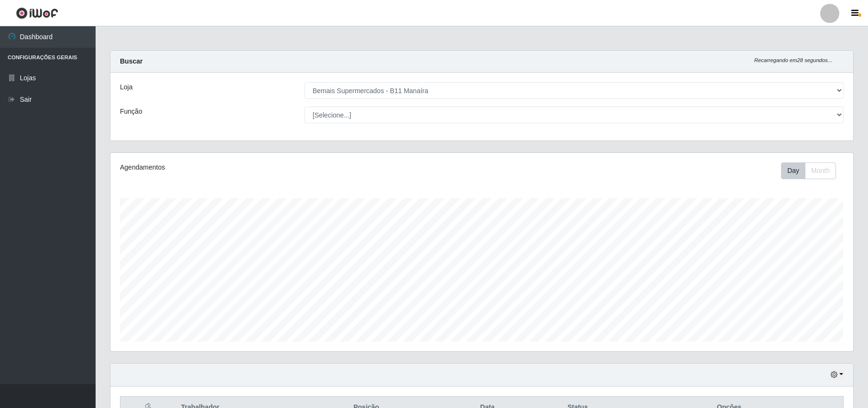  I want to click on div: First group, so click(809, 170).